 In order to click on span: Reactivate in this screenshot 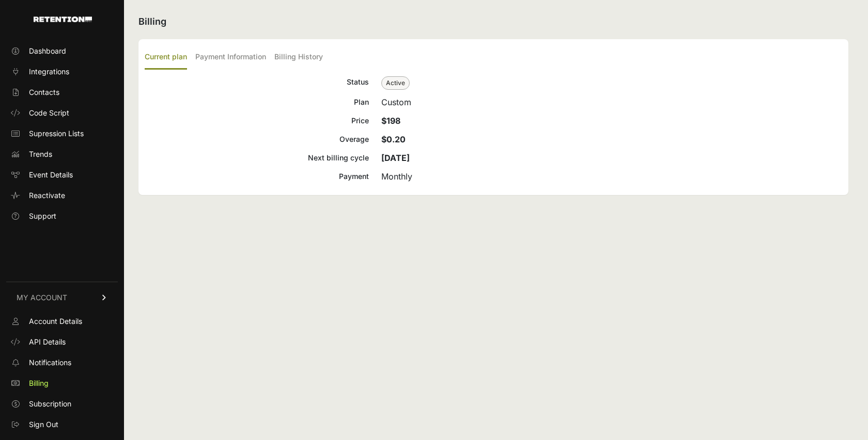, I will do `click(47, 196)`.